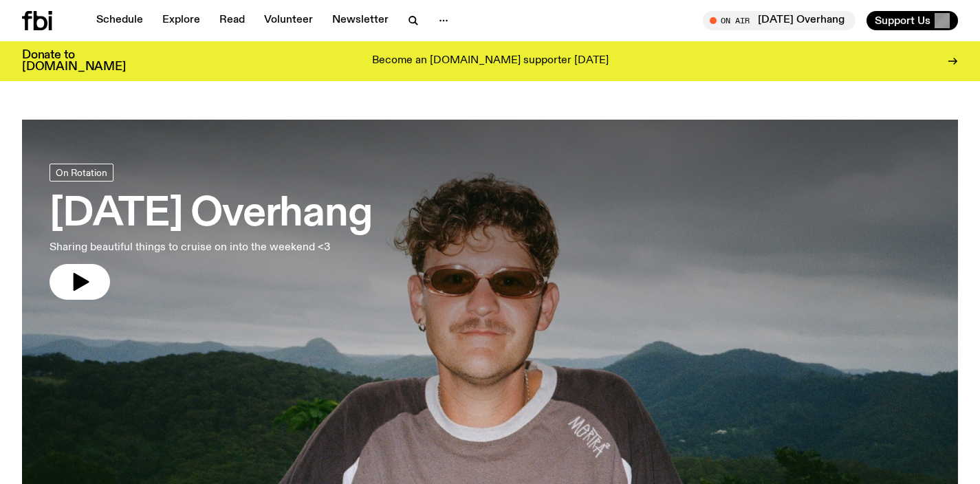 The width and height of the screenshot is (980, 484). What do you see at coordinates (120, 20) in the screenshot?
I see `a: Schedule` at bounding box center [120, 20].